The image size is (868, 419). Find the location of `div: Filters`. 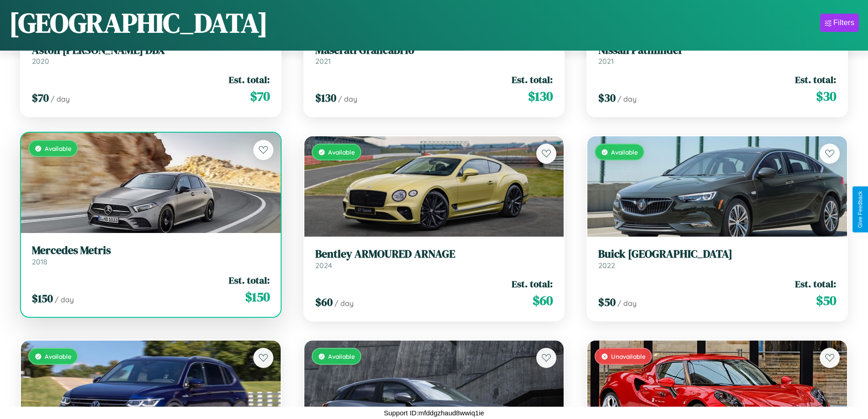

div: Filters is located at coordinates (844, 23).